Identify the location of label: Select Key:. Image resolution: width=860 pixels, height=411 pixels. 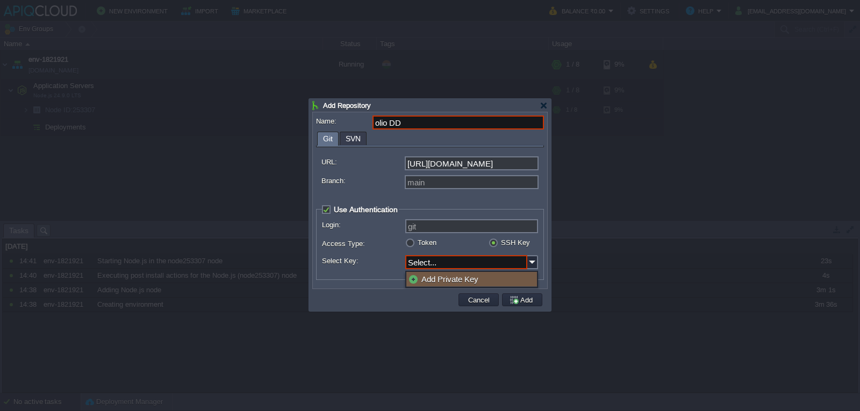
(363, 261).